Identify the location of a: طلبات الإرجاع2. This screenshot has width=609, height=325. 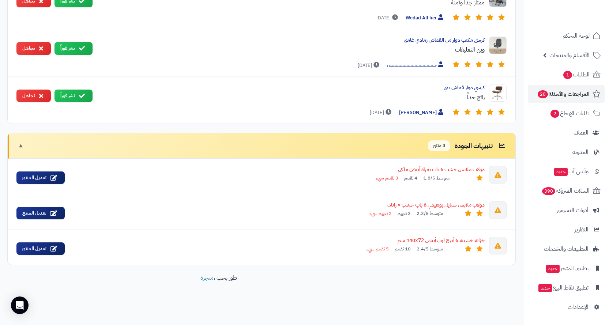
(567, 113).